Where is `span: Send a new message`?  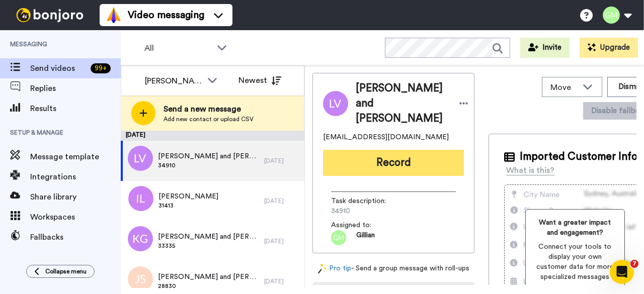
span: Send a new message is located at coordinates (208, 109).